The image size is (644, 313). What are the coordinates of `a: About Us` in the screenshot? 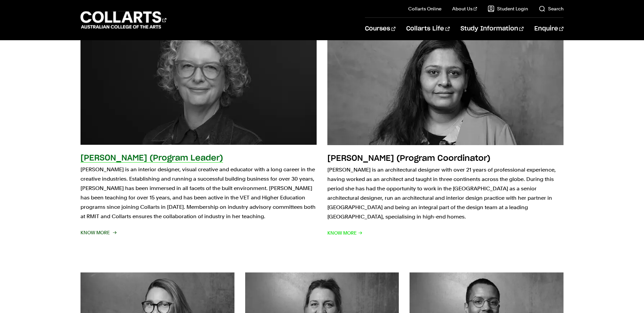 It's located at (465, 9).